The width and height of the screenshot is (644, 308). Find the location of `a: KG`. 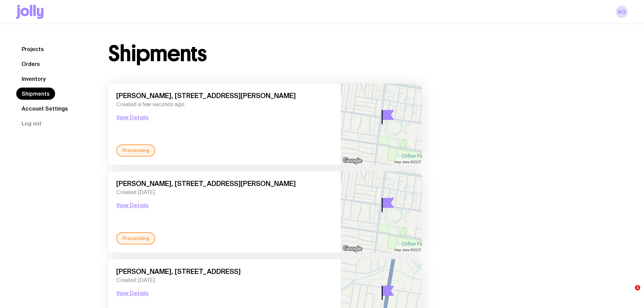

a: KG is located at coordinates (621, 12).